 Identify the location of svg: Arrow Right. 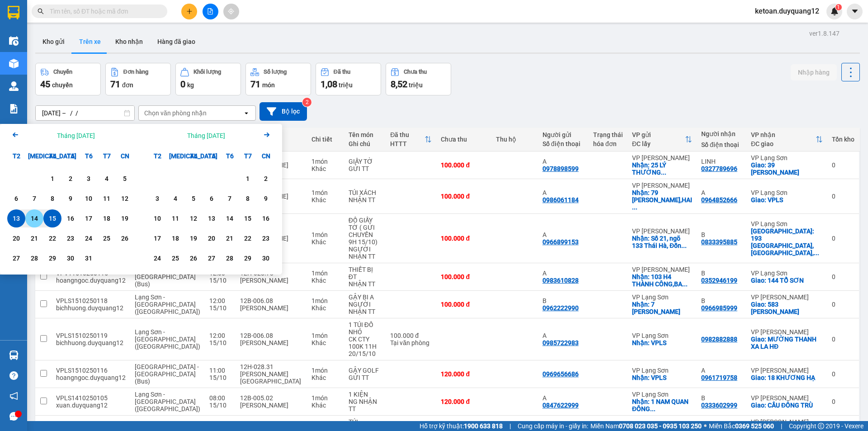
(267, 135).